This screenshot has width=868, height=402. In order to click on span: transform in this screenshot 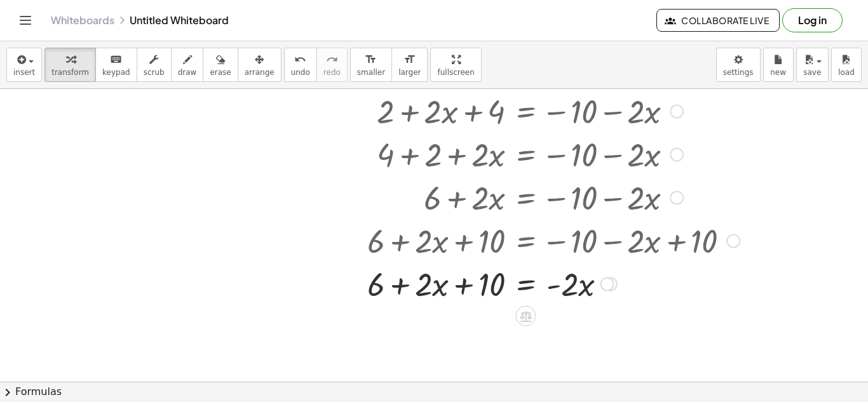, I will do `click(70, 73)`.